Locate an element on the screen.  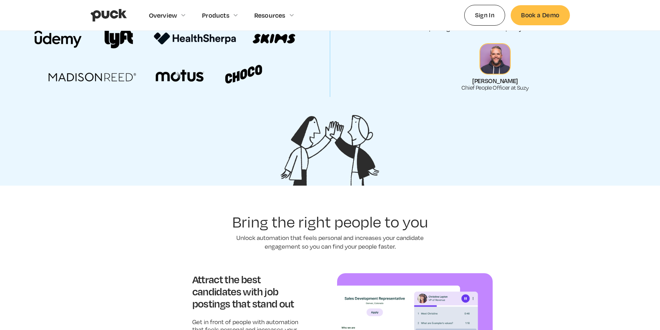
div: Overview is located at coordinates (163, 15).